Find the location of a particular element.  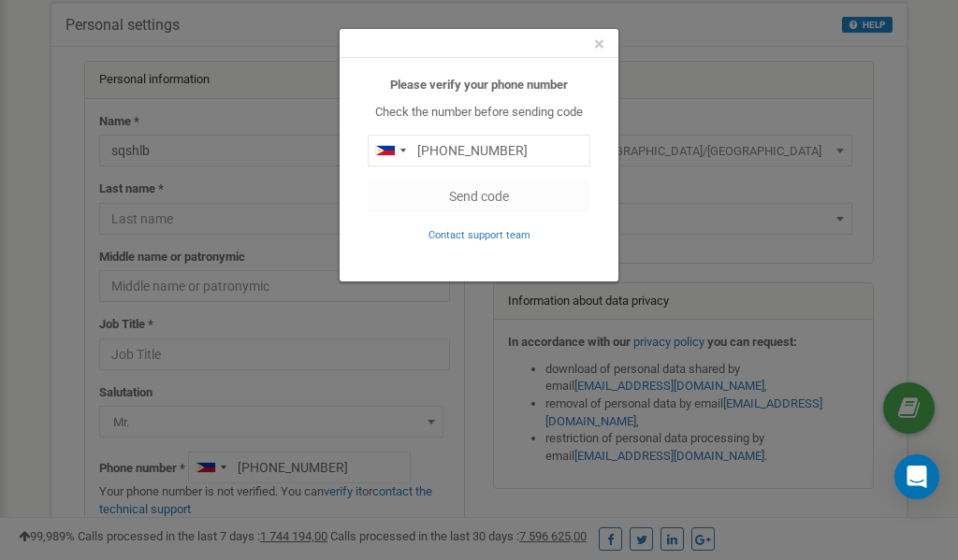

button: Close is located at coordinates (599, 44).